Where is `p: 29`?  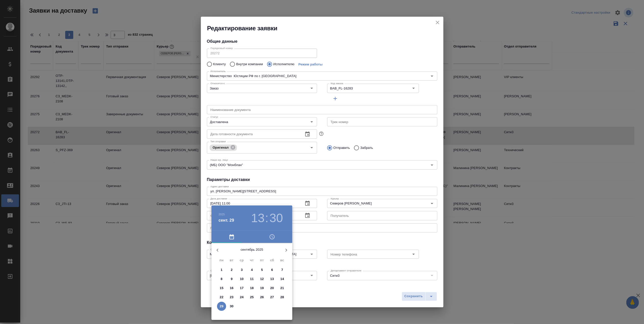 p: 29 is located at coordinates (222, 306).